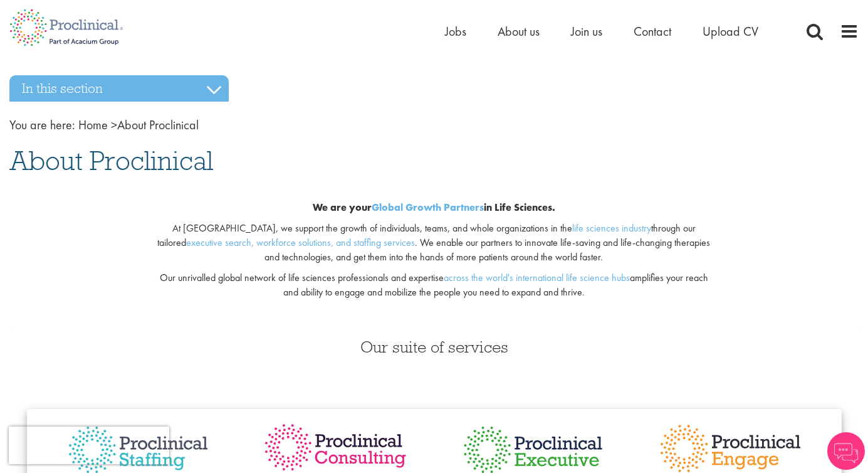  What do you see at coordinates (537, 277) in the screenshot?
I see `a: across the world's international life science hubs` at bounding box center [537, 277].